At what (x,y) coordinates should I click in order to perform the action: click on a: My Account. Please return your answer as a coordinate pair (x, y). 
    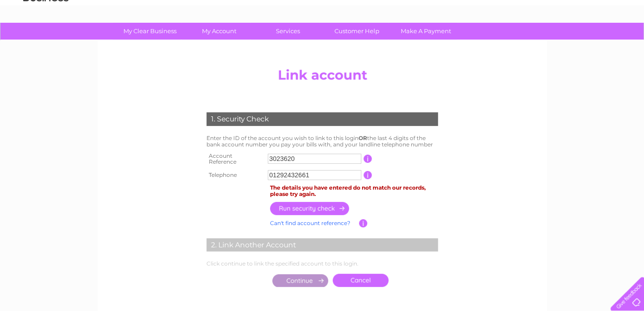
    Looking at the image, I should click on (218, 31).